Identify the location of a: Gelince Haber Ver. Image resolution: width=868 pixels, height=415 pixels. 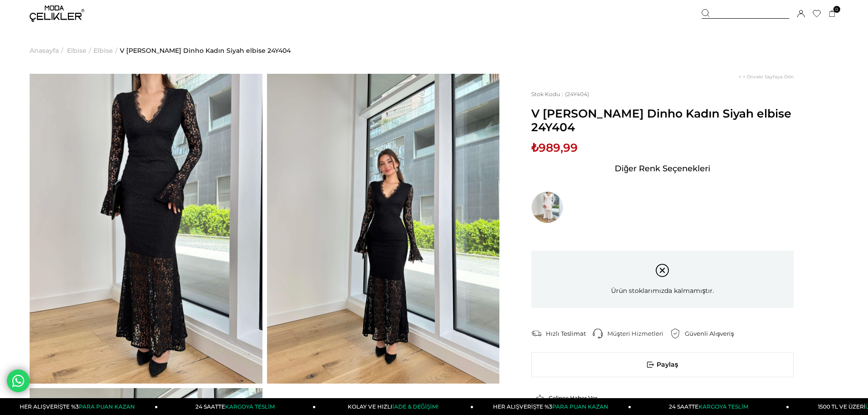
(575, 398).